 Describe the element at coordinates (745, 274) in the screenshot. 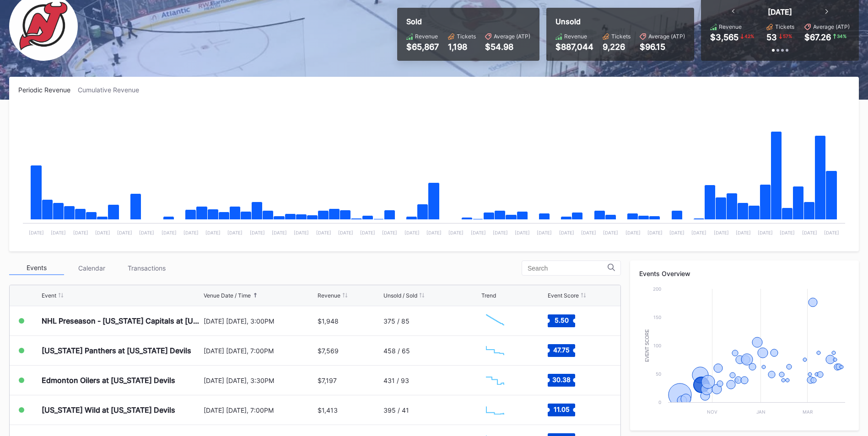

I see `div: Events Overview` at that location.